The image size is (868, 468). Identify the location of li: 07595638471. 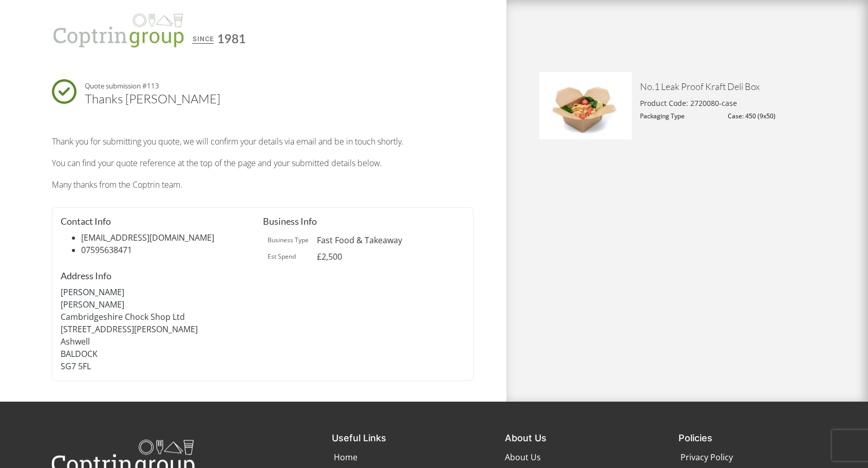
(171, 250).